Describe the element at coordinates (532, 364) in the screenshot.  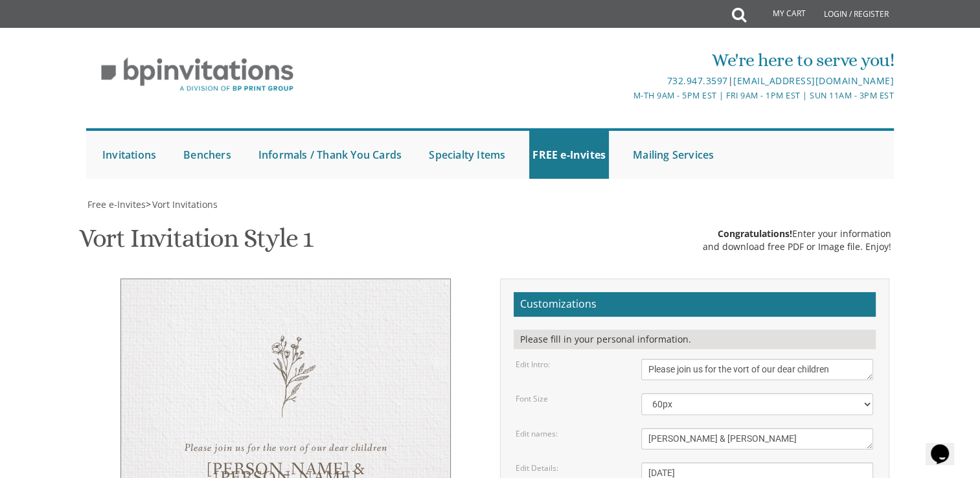
I see `label: Edit Intro:` at that location.